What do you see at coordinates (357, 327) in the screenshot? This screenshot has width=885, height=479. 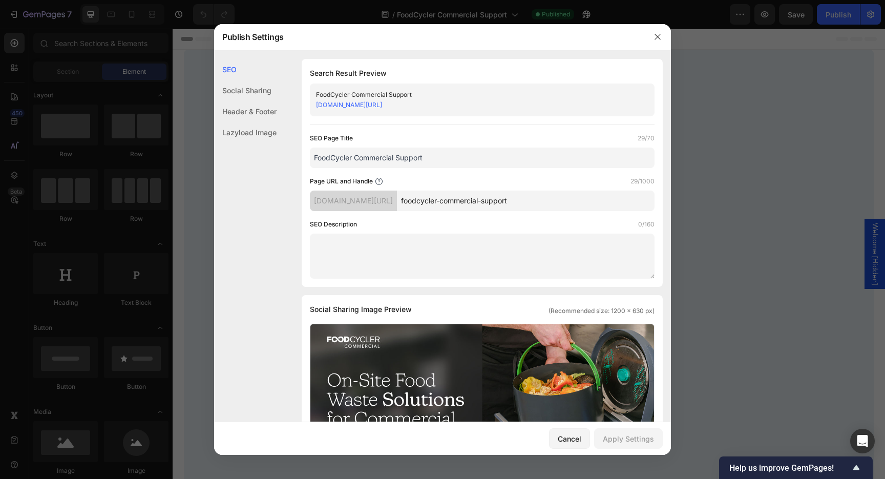 I see `p: Quick Guide` at bounding box center [357, 327].